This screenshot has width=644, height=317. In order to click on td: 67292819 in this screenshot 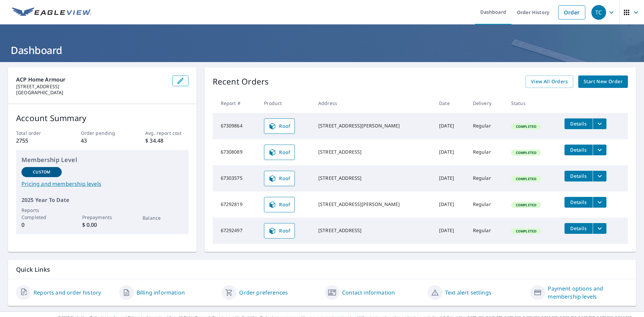, I will do `click(236, 205)`.